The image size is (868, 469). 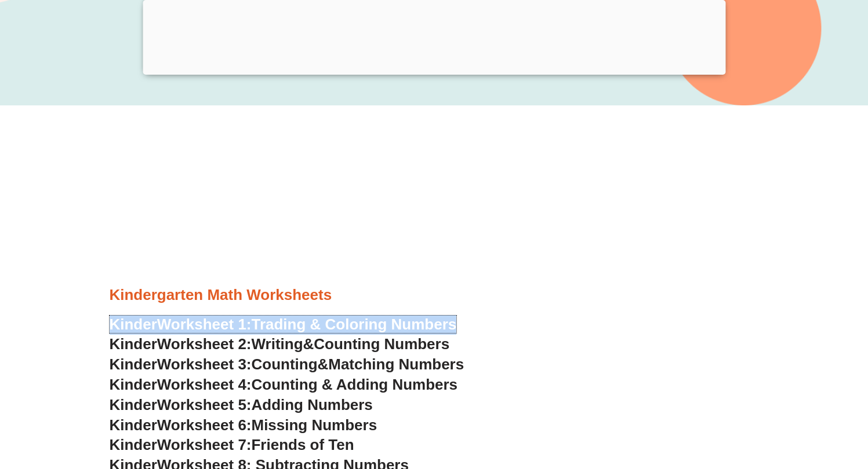 What do you see at coordinates (204, 445) in the screenshot?
I see `span: Worksheet 7:` at bounding box center [204, 445].